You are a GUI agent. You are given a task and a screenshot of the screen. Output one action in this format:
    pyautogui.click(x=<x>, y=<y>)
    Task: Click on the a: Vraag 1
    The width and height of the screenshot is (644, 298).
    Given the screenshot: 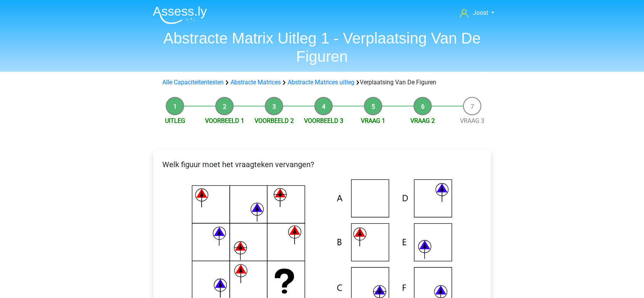 What is the action you would take?
    pyautogui.click(x=373, y=121)
    